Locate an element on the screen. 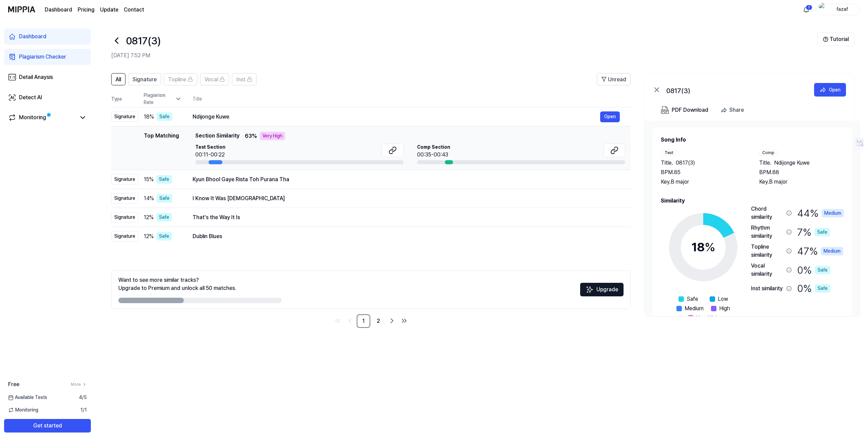 The image size is (868, 442). span: Ndijonge Kuwe is located at coordinates (791, 163).